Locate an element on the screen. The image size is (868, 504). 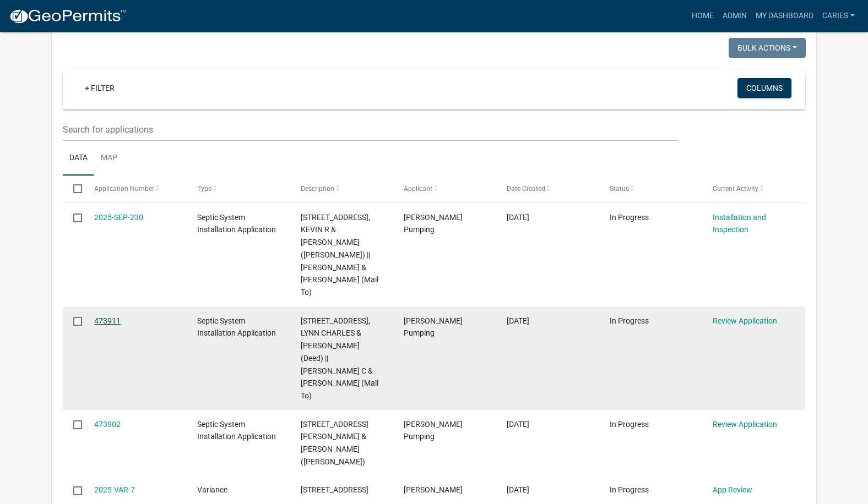
span: 23428 X AVE, WITT, JACOB J & WITT, MEGAN (Deed) is located at coordinates (335, 443).